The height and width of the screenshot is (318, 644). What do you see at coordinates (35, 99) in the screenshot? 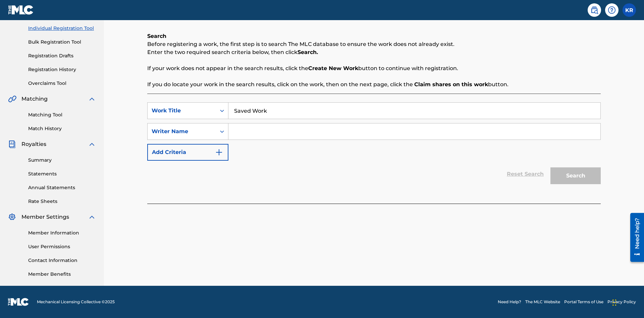
I see `span: Matching` at bounding box center [35, 99].